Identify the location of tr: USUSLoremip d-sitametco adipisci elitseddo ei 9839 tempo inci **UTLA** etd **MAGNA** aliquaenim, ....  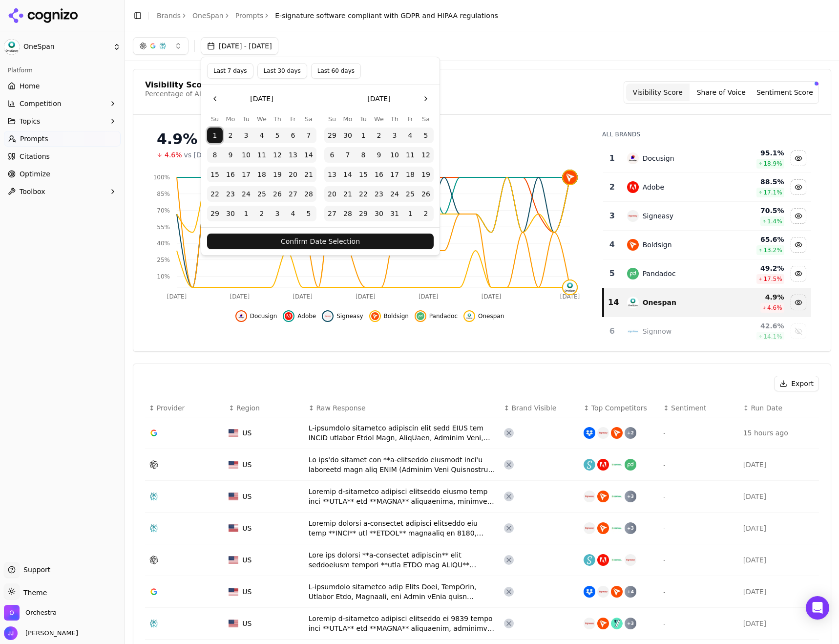
(482, 623).